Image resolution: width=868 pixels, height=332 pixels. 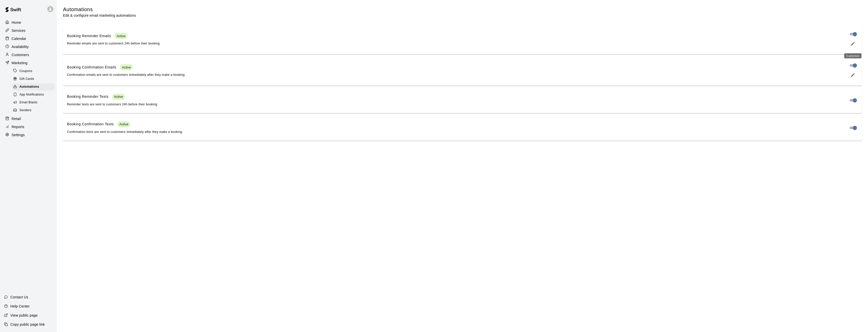 I want to click on a: Customers, so click(x=28, y=55).